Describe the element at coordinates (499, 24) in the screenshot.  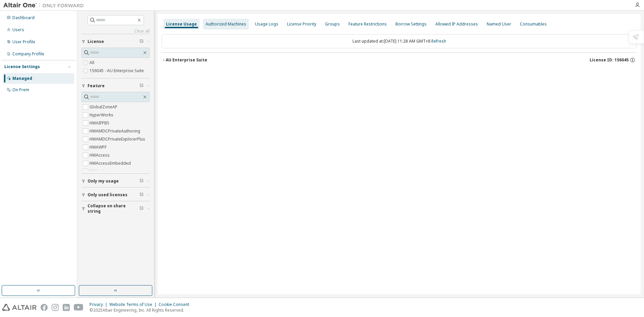
I see `div: Named User` at that location.